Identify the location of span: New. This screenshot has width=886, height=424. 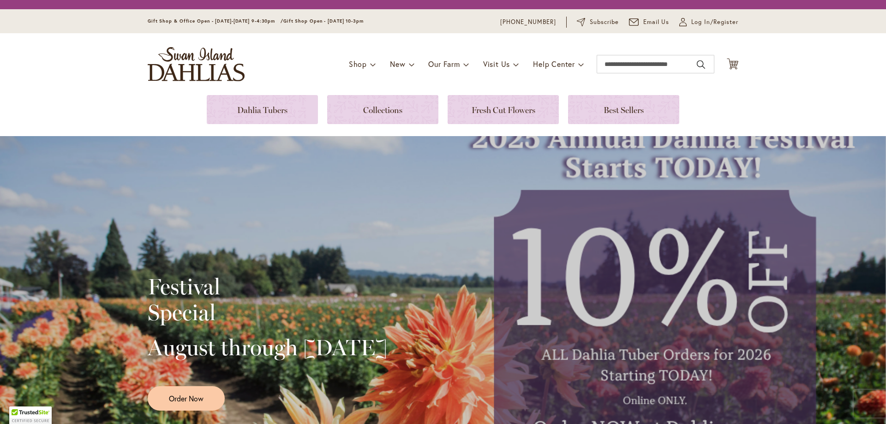
(397, 64).